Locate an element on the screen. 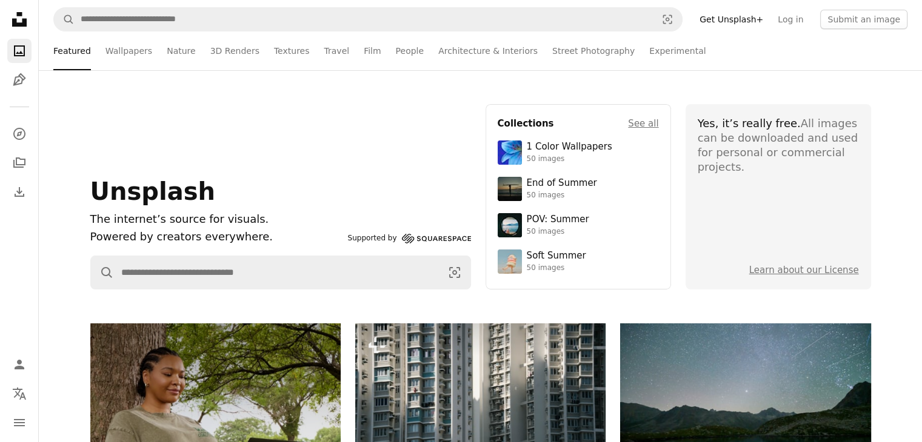 The image size is (922, 442). a: Learn about our License is located at coordinates (803, 270).